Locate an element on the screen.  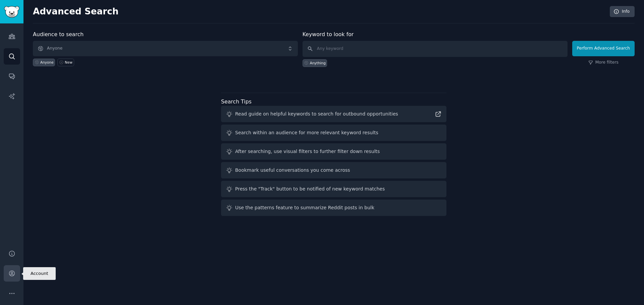
label: Audience to search is located at coordinates (58, 34).